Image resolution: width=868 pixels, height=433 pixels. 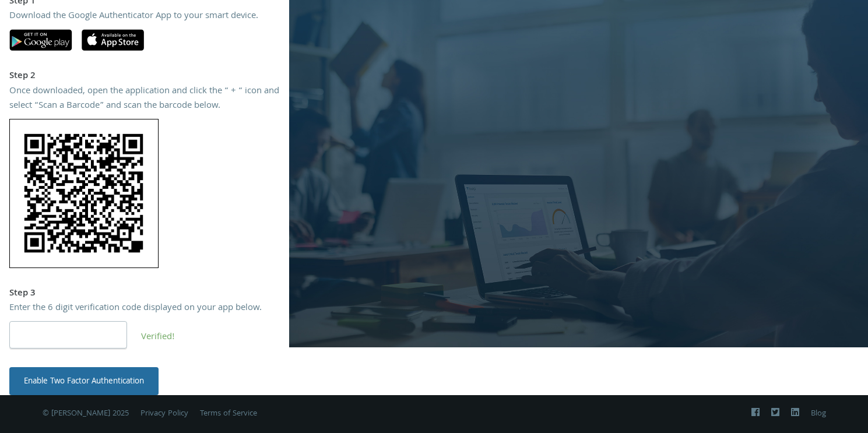 I want to click on strong: Step 3, so click(x=22, y=293).